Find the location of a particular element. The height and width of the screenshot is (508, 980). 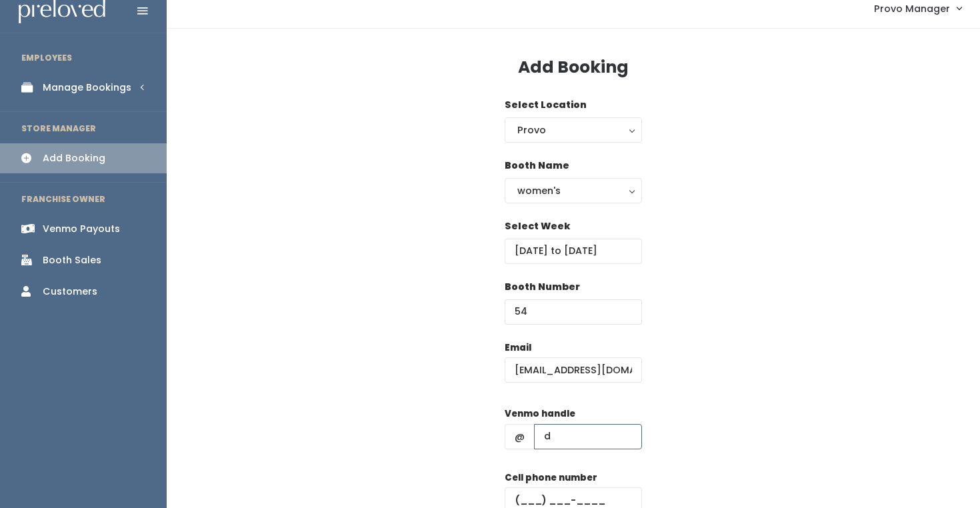

label: Select Location is located at coordinates (545, 105).